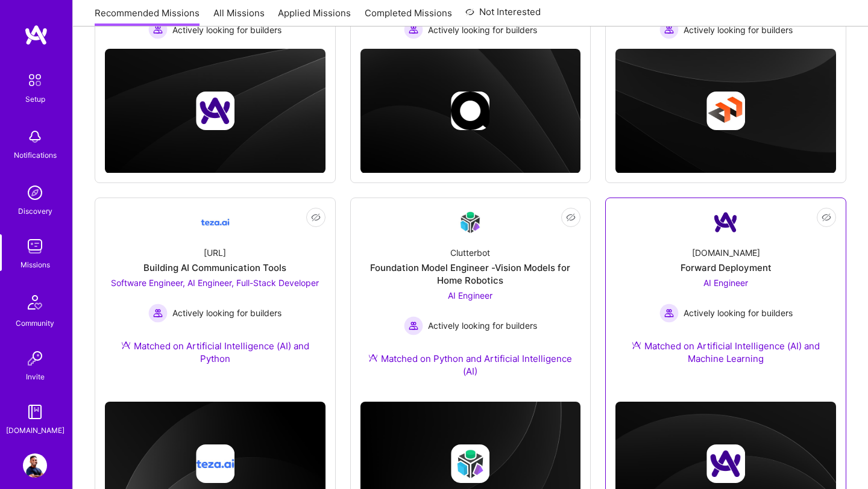  What do you see at coordinates (36, 35) in the screenshot?
I see `img: logo` at bounding box center [36, 35].